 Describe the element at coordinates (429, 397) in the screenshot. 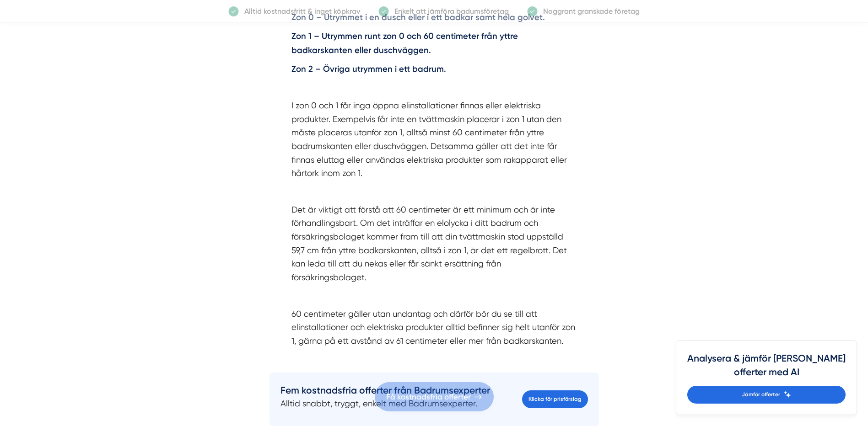

I see `span: Få kostnadsfria offerter` at that location.